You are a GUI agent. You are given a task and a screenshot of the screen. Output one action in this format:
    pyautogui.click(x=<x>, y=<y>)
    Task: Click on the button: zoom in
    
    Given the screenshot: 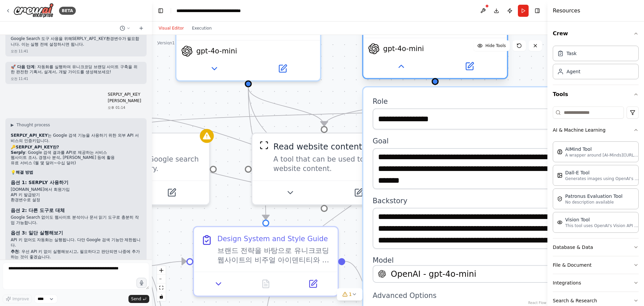 What is the action you would take?
    pyautogui.click(x=161, y=270)
    